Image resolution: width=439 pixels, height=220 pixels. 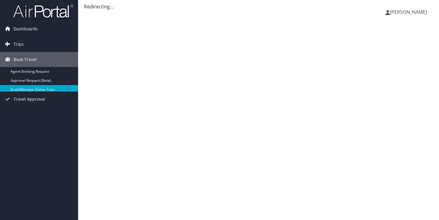 I want to click on img: airportal-logo.png, so click(x=43, y=11).